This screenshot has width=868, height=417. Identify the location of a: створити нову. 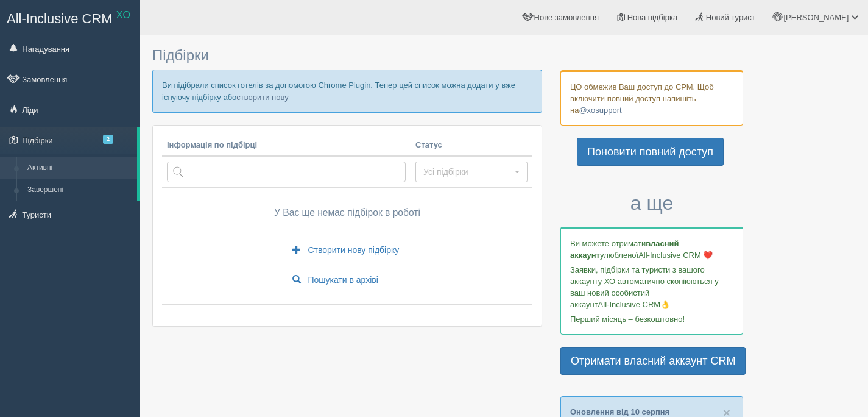
(262, 97).